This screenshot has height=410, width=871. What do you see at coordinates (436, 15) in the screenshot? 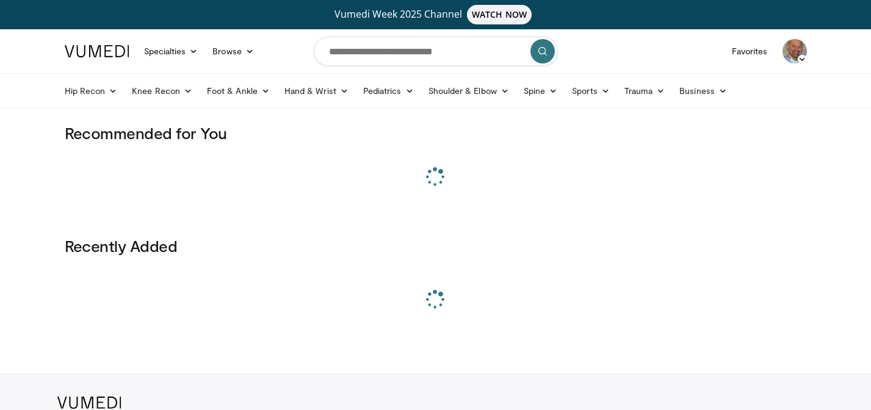
I see `a: Vumedi Week 2025 ChannelWATCH NOW` at bounding box center [436, 15].